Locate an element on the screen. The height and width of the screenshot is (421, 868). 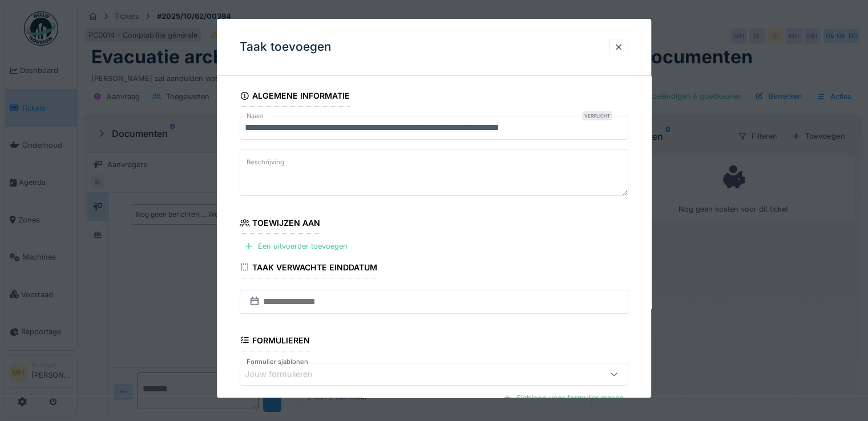
label: Naam is located at coordinates (255, 116).